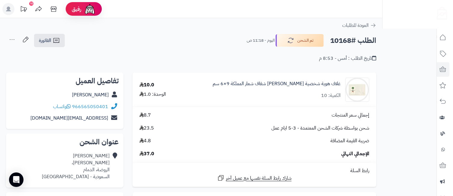 Image resolution: width=453 pixels, height=196 pixels. I want to click on small: اليوم - 11:18 ص, so click(261, 40).